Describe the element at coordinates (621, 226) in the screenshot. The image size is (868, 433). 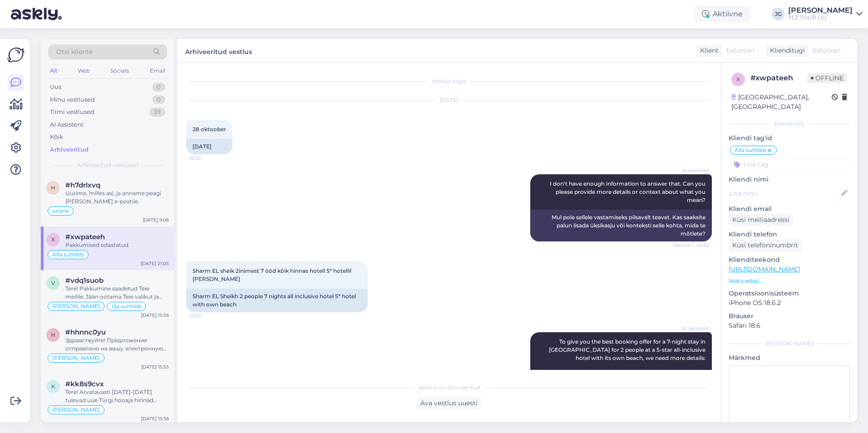
I see `div: Mul pole sellele vastamiseks piisavalt teavet. Kas saaksite palun lisada üksikasju või konteksti ...` at that location.